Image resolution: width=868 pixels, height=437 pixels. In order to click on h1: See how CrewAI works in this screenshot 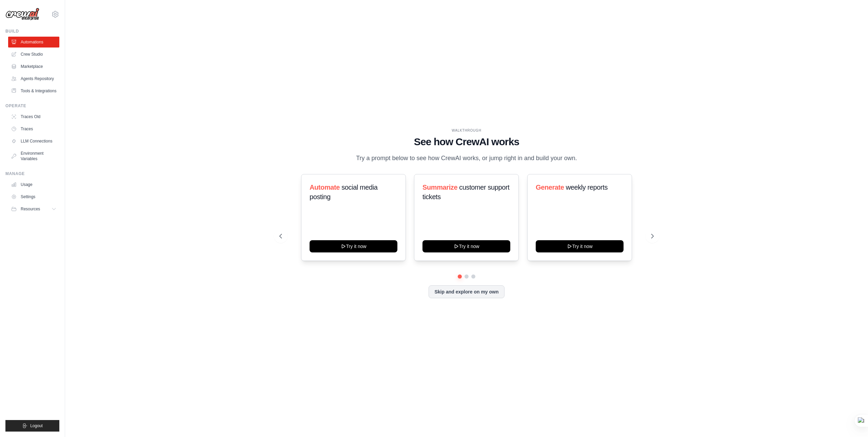, I will do `click(467, 142)`.